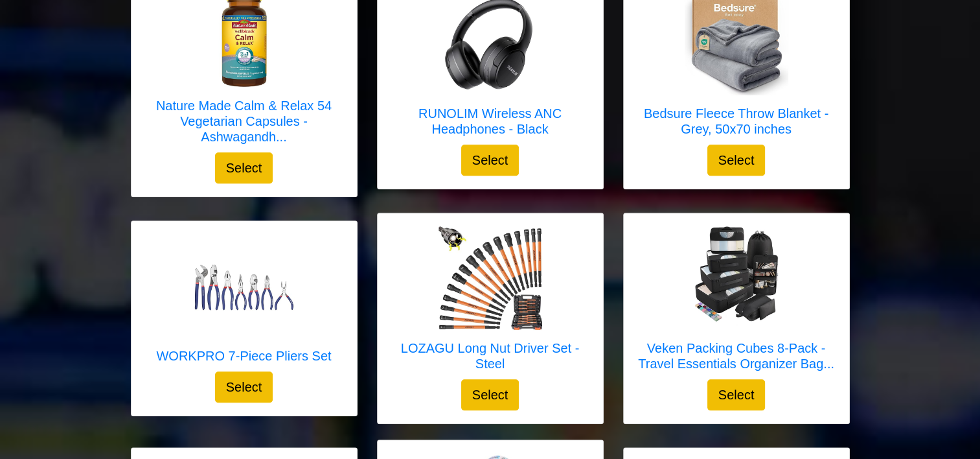 The width and height of the screenshot is (980, 459). I want to click on a: Veken Packing Cubes 8-Pack - Travel Essentials Organizer Bags Veken Packing Cubes 8-Pack - Travel..., so click(737, 303).